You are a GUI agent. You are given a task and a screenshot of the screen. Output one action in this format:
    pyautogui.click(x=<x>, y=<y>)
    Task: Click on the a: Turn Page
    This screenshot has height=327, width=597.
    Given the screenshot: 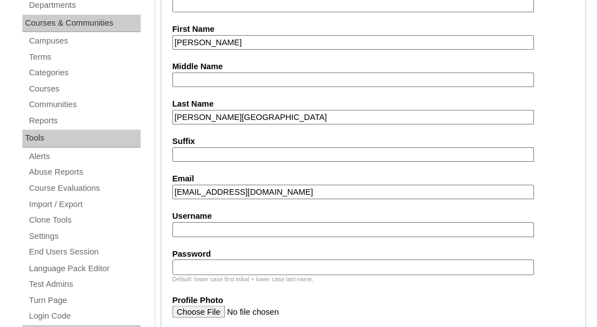 What is the action you would take?
    pyautogui.click(x=84, y=300)
    